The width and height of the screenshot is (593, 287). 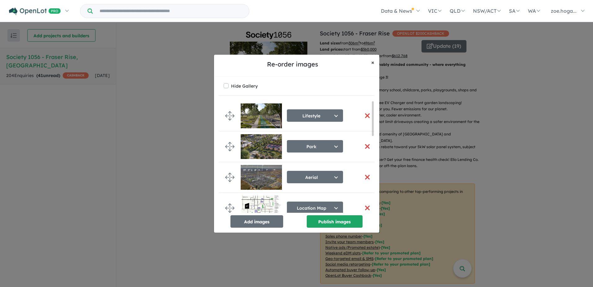 I want to click on span: zoe.hoga..., so click(x=564, y=11).